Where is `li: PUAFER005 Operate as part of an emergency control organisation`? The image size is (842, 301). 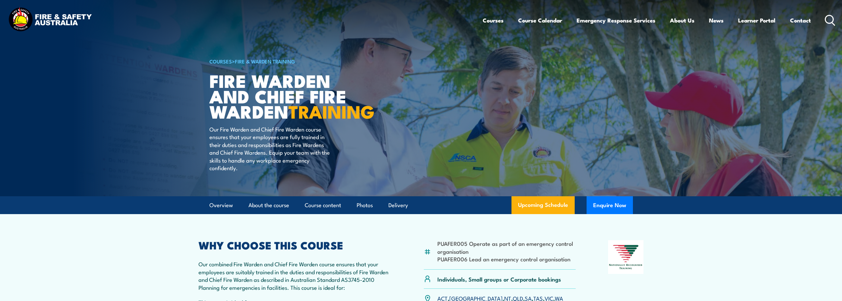
li: PUAFER005 Operate as part of an emergency control organisation is located at coordinates (506, 247).